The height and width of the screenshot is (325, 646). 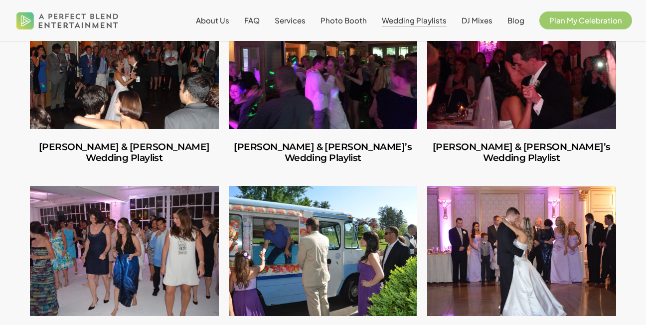 I want to click on a: Photo Booth, so click(x=343, y=20).